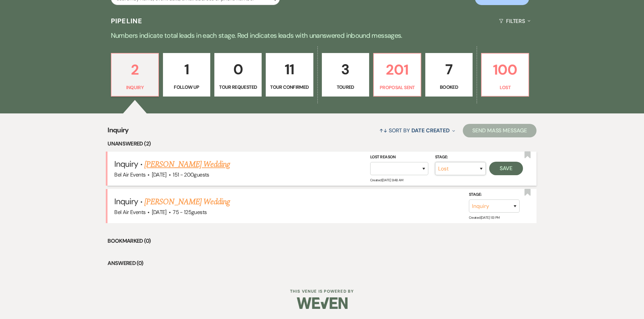 The height and width of the screenshot is (319, 644). I want to click on p: Booked, so click(449, 87).